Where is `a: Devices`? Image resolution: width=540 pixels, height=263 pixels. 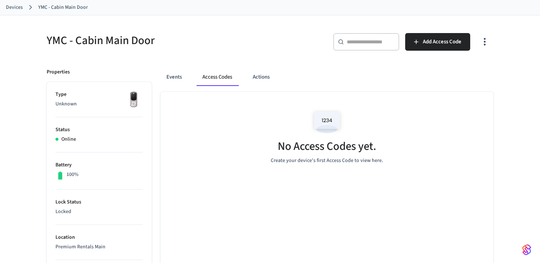
a: Devices is located at coordinates (14, 7).